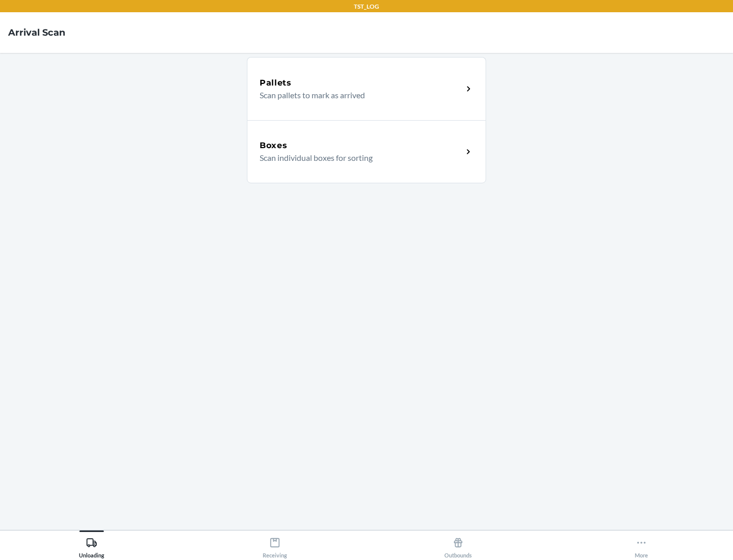  What do you see at coordinates (366, 89) in the screenshot?
I see `a: PalletsScan pallets to mark as arrived` at bounding box center [366, 89].